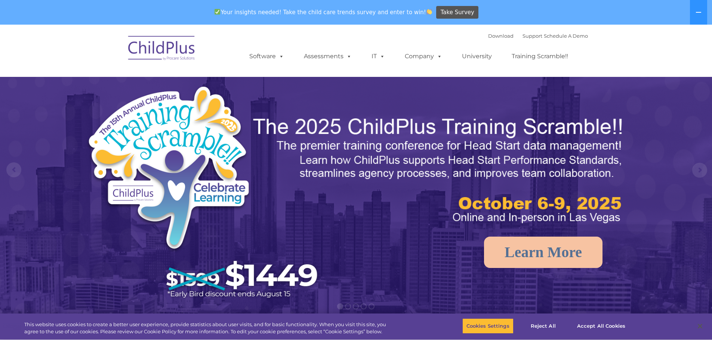 The width and height of the screenshot is (712, 340). Describe the element at coordinates (423, 56) in the screenshot. I see `a: Company` at that location.